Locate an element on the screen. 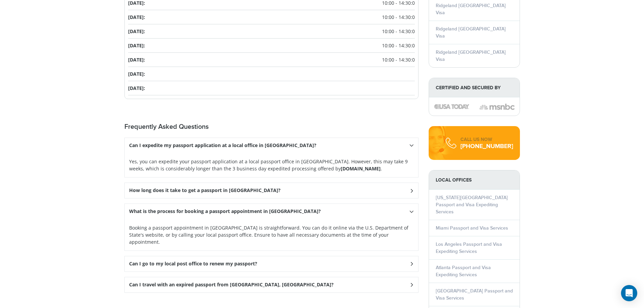  h3: Can I go to my local post office to renew my passport? is located at coordinates (193, 263).